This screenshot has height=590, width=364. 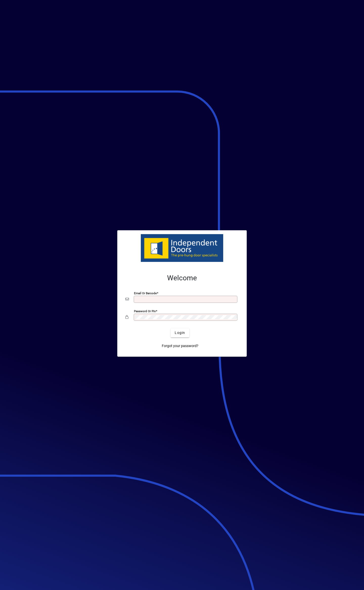 What do you see at coordinates (145, 293) in the screenshot?
I see `mat-label: Email or Barcode` at bounding box center [145, 293].